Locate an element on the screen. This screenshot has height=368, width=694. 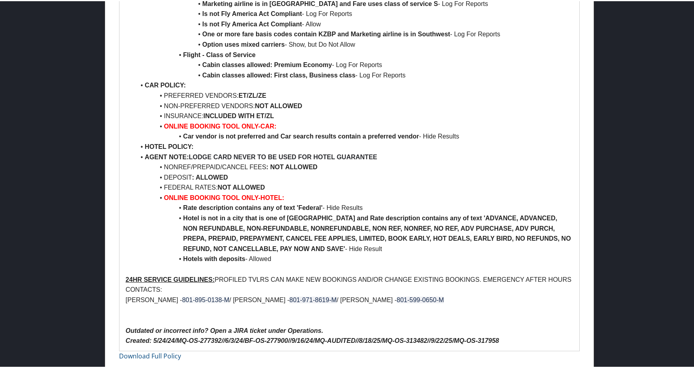
span: 801-971-8619-M is located at coordinates (313, 299).